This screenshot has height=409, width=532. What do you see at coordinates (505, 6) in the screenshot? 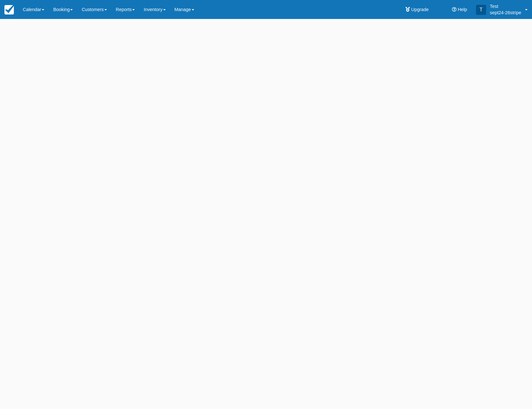
I see `p: Test` at bounding box center [505, 6].